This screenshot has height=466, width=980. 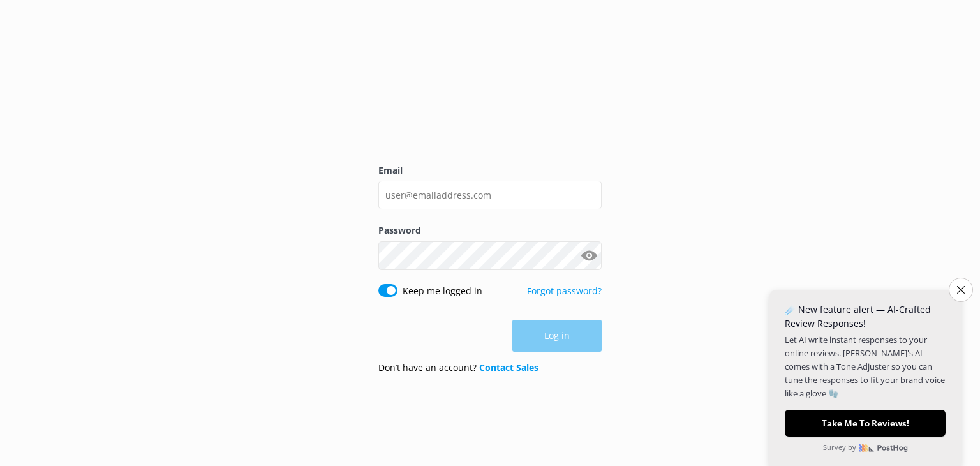 I want to click on a: Contact Sales, so click(x=508, y=367).